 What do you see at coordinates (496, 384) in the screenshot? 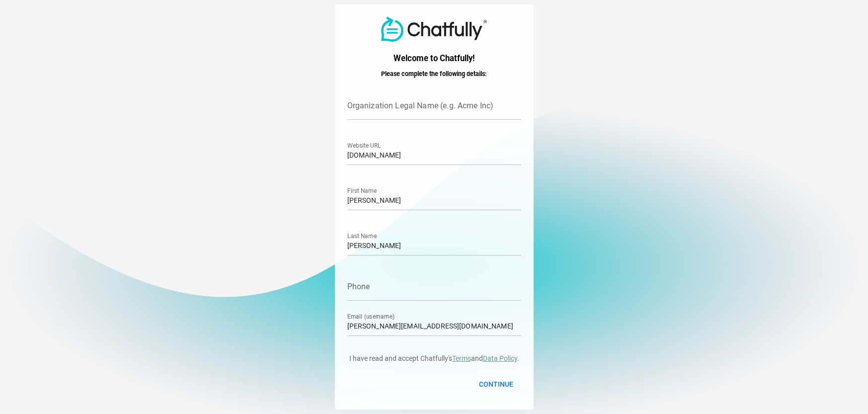
I see `span: Continue` at bounding box center [496, 384].